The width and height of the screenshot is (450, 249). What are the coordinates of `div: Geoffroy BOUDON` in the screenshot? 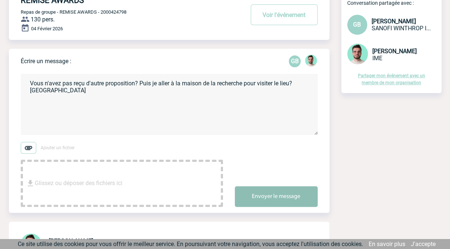 It's located at (295, 61).